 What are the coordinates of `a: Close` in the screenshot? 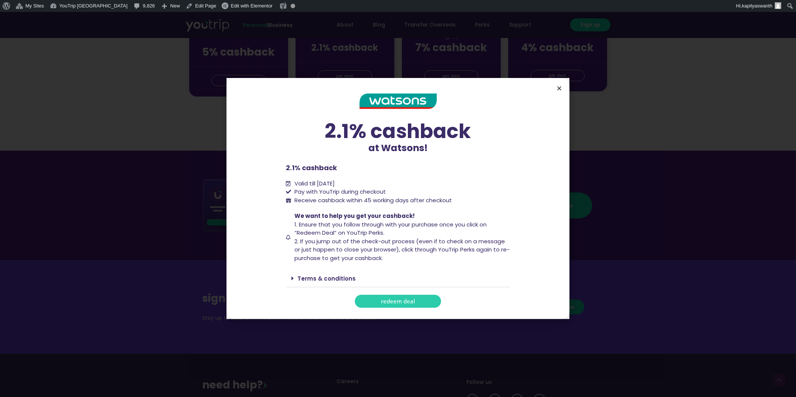 It's located at (559, 88).